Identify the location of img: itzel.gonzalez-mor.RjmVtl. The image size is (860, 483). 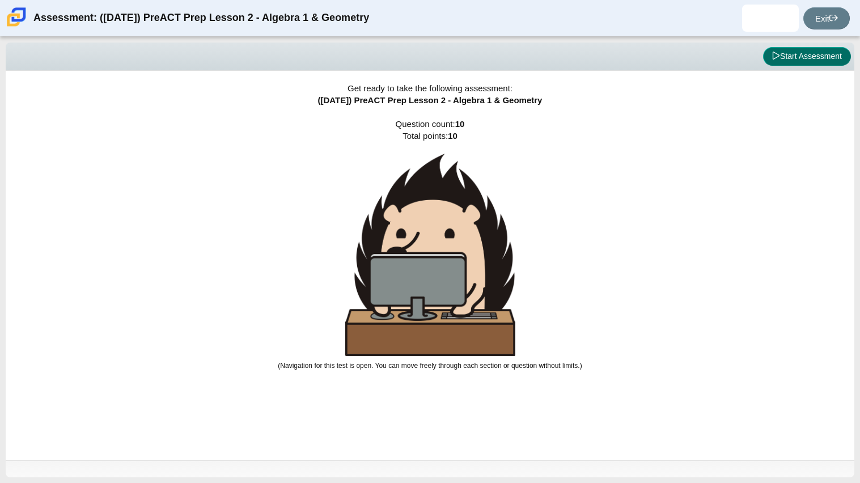
(771, 18).